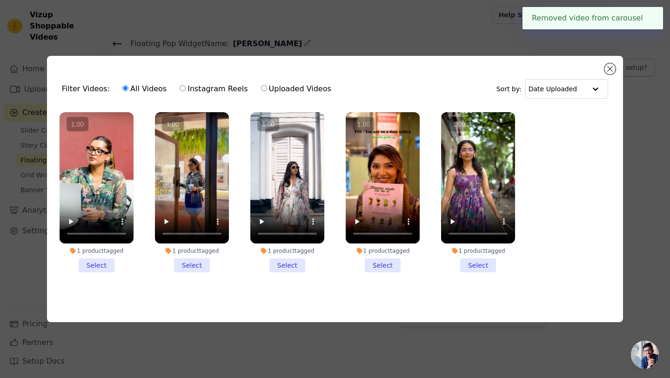 This screenshot has width=670, height=378. Describe the element at coordinates (296, 89) in the screenshot. I see `label: Uploaded Videos` at that location.